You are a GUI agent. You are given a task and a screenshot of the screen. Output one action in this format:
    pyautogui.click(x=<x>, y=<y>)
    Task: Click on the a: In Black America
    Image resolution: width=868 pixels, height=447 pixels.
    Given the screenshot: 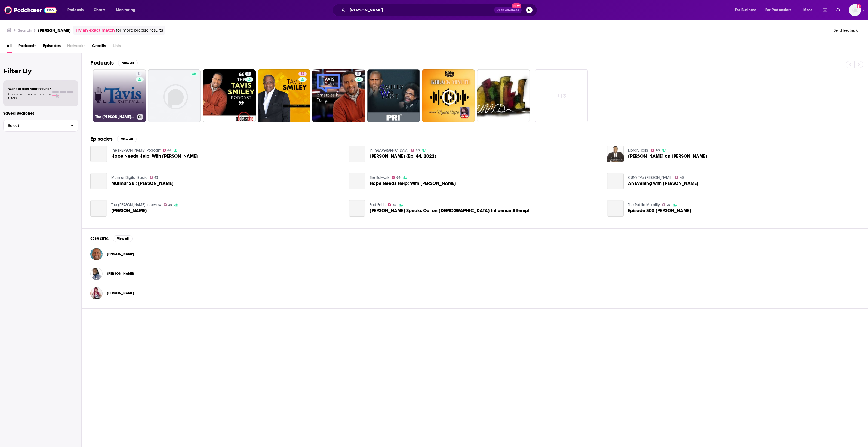 What is the action you would take?
    pyautogui.click(x=389, y=150)
    